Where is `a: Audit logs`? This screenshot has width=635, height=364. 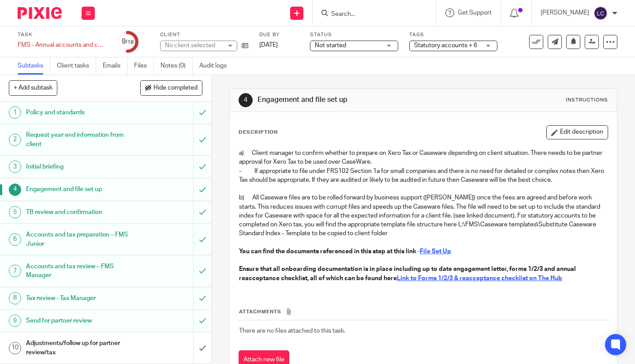
a: Audit logs is located at coordinates (216, 65).